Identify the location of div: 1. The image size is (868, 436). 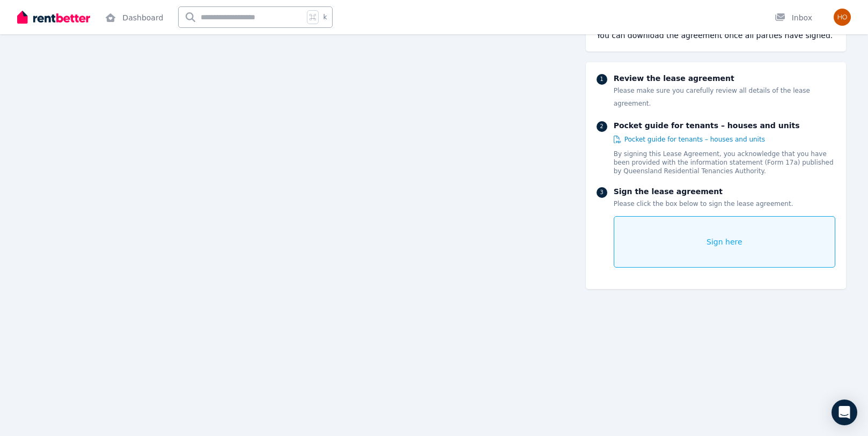
(602, 79).